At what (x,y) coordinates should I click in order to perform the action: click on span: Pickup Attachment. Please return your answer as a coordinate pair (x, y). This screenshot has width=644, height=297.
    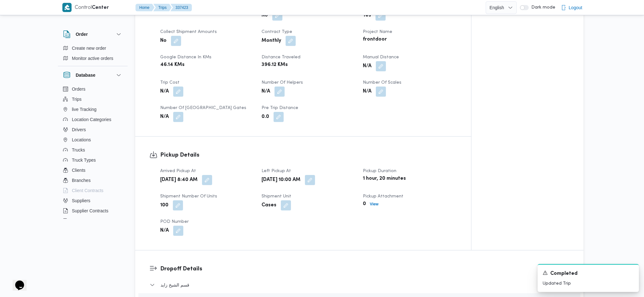
    Looking at the image, I should click on (383, 196).